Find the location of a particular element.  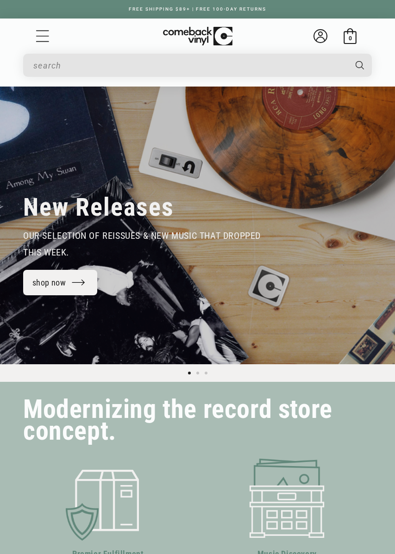

div: Search is located at coordinates (197, 65).